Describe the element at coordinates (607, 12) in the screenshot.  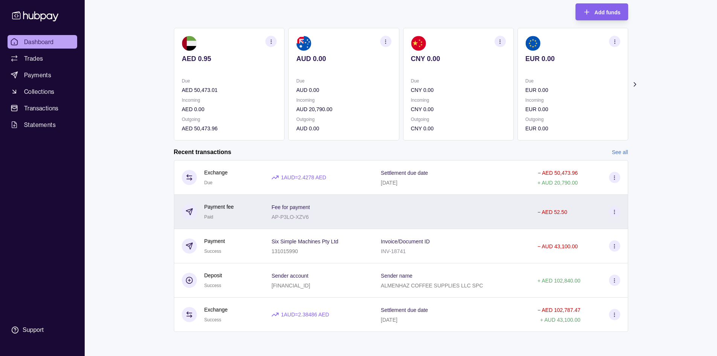
I see `span: Add funds` at that location.